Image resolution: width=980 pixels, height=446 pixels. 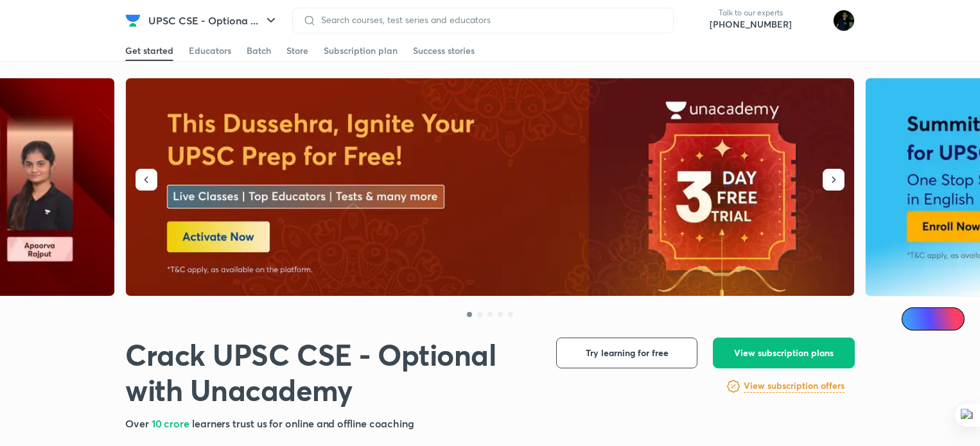 I want to click on button: UPSC CSE - Optiona ..., so click(x=214, y=21).